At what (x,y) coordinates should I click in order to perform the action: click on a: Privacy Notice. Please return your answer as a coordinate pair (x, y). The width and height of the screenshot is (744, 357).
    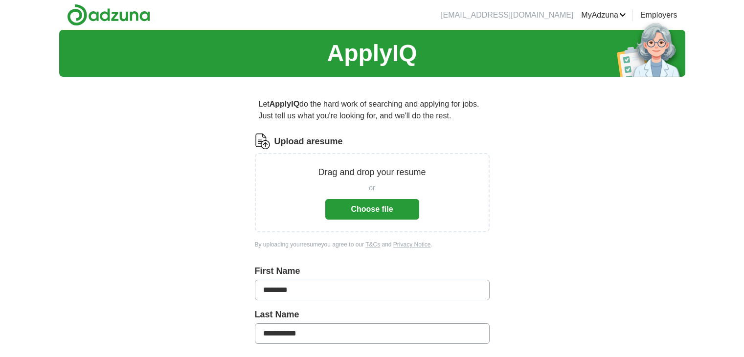
    Looking at the image, I should click on (412, 245).